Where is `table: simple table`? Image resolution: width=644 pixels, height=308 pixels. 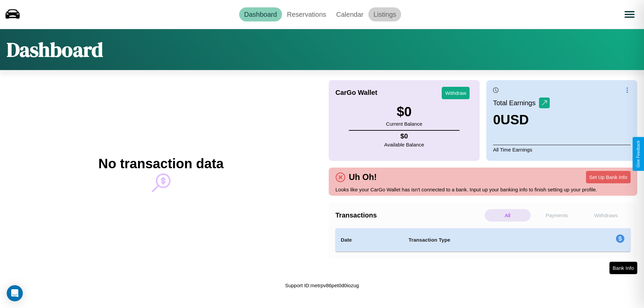 table: simple table is located at coordinates (483, 239).